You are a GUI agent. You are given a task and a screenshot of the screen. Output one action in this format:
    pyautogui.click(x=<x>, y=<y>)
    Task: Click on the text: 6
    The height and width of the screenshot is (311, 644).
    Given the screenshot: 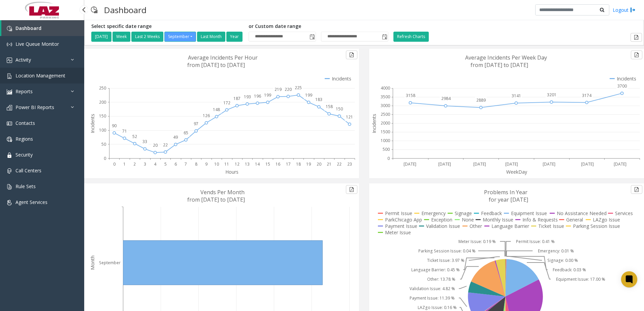 What is the action you would take?
    pyautogui.click(x=175, y=164)
    